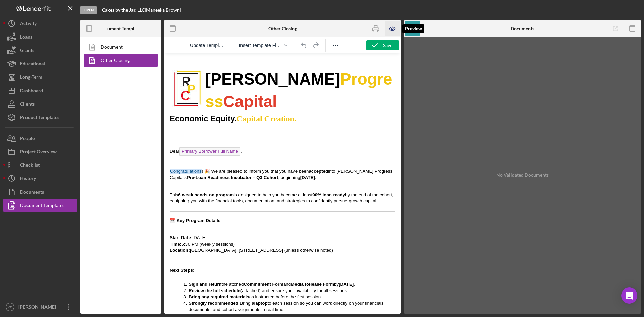 The width and height of the screenshot is (644, 317). Describe the element at coordinates (40, 77) in the screenshot. I see `button: Long-Term` at that location.